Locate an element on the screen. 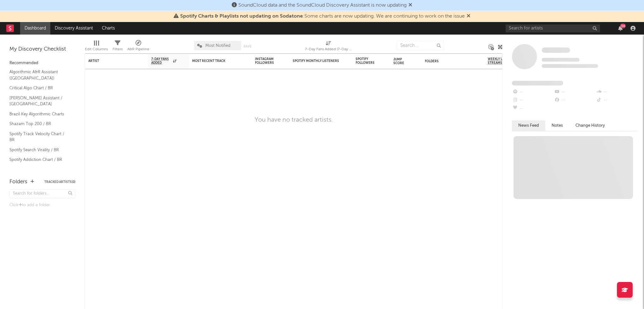 The width and height of the screenshot is (644, 309). span: 0 fans last week is located at coordinates (570, 66).